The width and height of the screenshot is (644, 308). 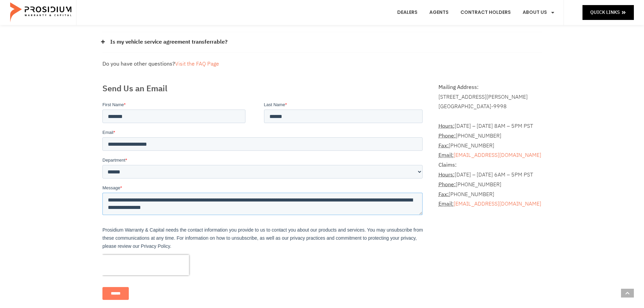 I want to click on span: Quick Links, so click(x=605, y=12).